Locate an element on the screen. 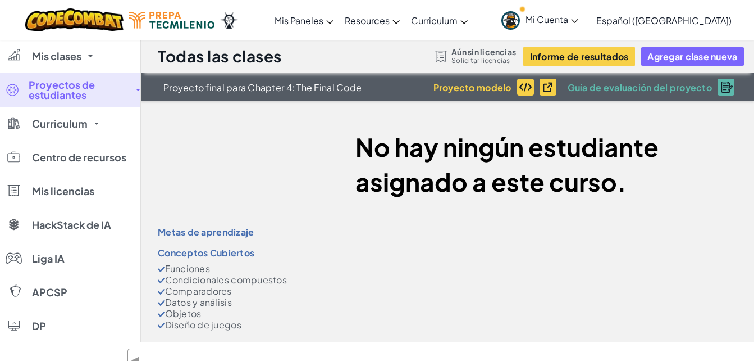 The height and width of the screenshot is (361, 754). img: IconExemplarCode.svg is located at coordinates (526, 87).